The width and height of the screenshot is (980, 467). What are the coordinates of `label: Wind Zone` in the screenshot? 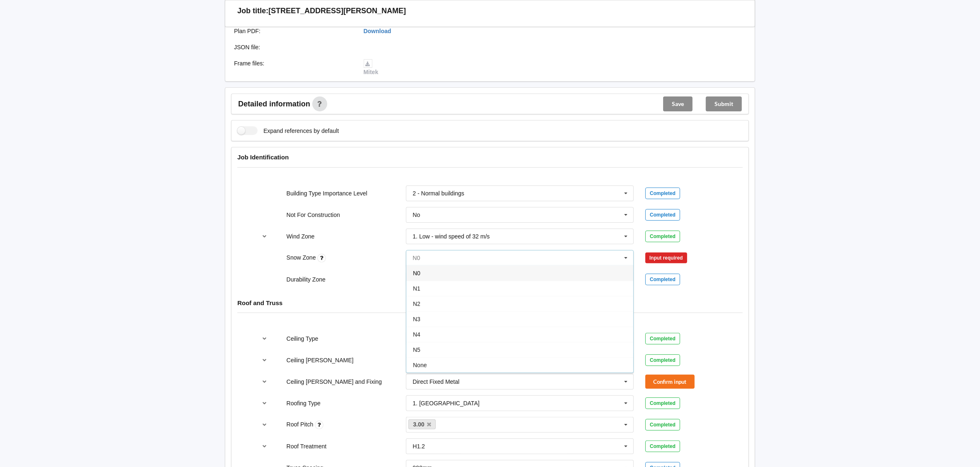 It's located at (300, 237).